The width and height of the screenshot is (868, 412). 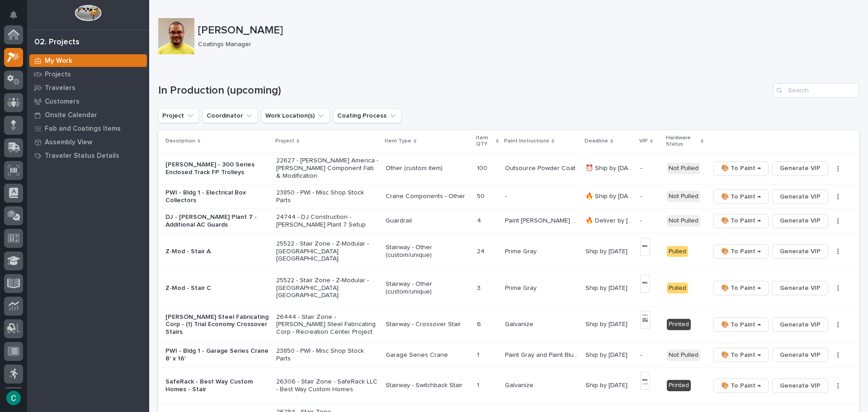 What do you see at coordinates (88, 101) in the screenshot?
I see `a: Customers` at bounding box center [88, 101].